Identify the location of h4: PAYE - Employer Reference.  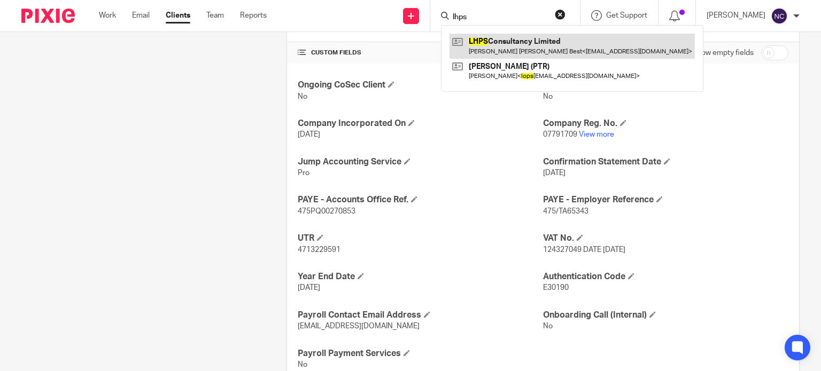
(665, 200).